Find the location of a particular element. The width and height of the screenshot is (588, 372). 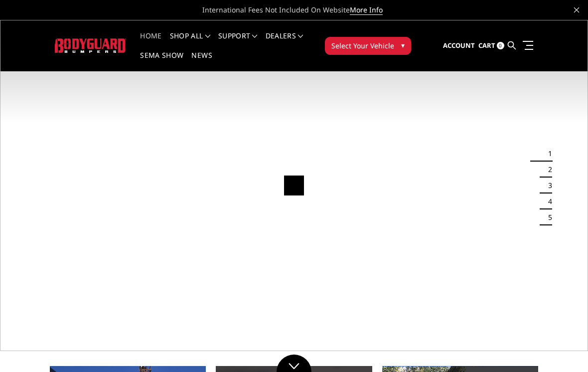

a: Cart 0 is located at coordinates (491, 46).